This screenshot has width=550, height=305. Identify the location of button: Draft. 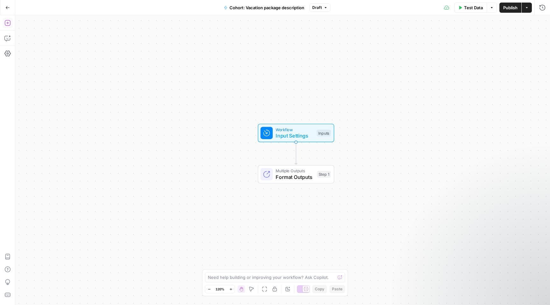
(320, 8).